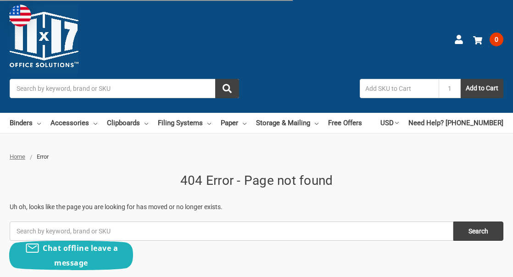 Image resolution: width=513 pixels, height=277 pixels. What do you see at coordinates (17, 157) in the screenshot?
I see `span: Home` at bounding box center [17, 157].